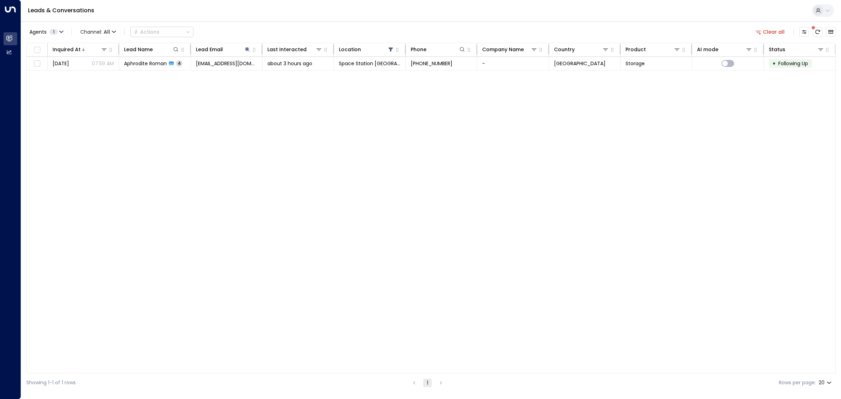 The width and height of the screenshot is (841, 399). Describe the element at coordinates (145, 63) in the screenshot. I see `span: Aphrodite Roman` at that location.